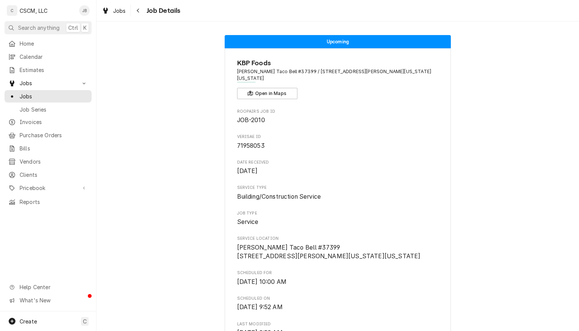 The height and width of the screenshot is (331, 579). What do you see at coordinates (53, 300) in the screenshot?
I see `span: What's New` at bounding box center [53, 300].